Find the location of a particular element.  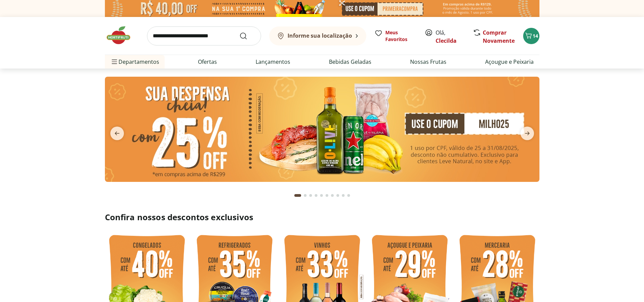

img: Hortifruti is located at coordinates (122, 35).